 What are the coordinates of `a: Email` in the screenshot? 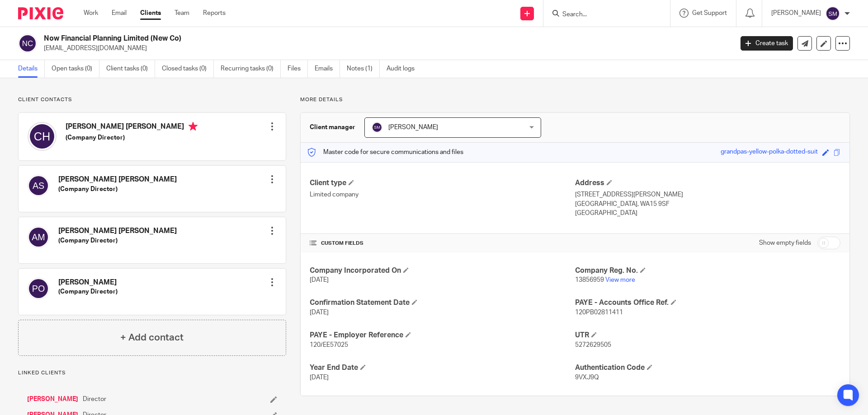 It's located at (119, 13).